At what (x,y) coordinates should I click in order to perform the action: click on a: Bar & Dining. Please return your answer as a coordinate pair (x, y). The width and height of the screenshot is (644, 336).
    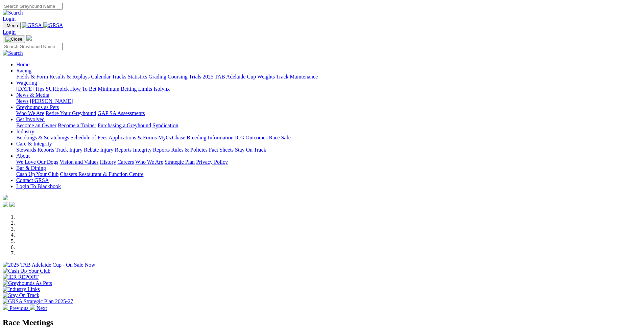
    Looking at the image, I should click on (31, 168).